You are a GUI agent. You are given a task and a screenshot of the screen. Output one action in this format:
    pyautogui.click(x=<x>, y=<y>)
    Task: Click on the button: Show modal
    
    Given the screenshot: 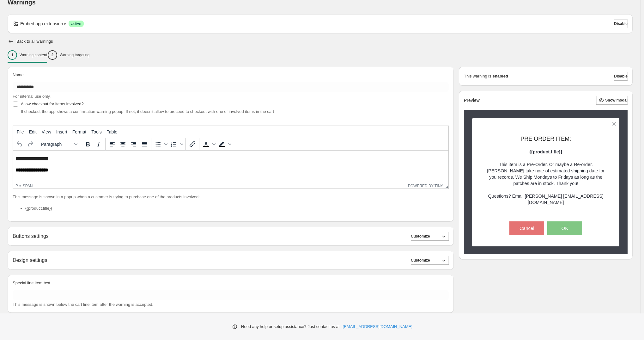 What is the action you would take?
    pyautogui.click(x=612, y=100)
    